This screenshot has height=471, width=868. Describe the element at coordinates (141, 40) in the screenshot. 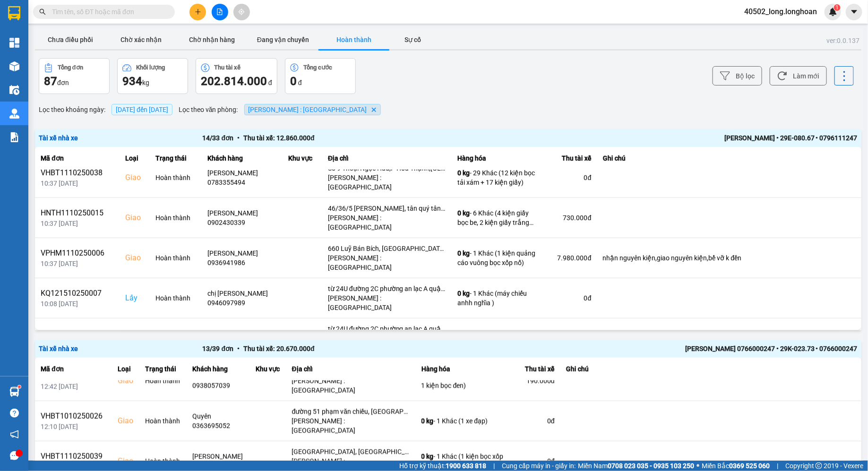

I see `button: Chờ xác nhận` at that location.